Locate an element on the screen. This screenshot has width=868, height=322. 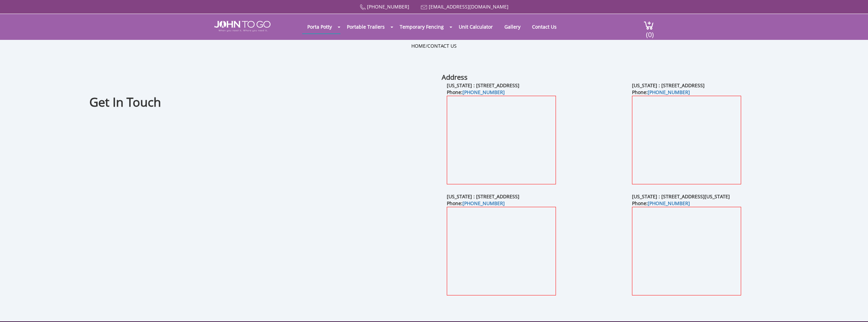
img: JOHN to go is located at coordinates (242, 26).